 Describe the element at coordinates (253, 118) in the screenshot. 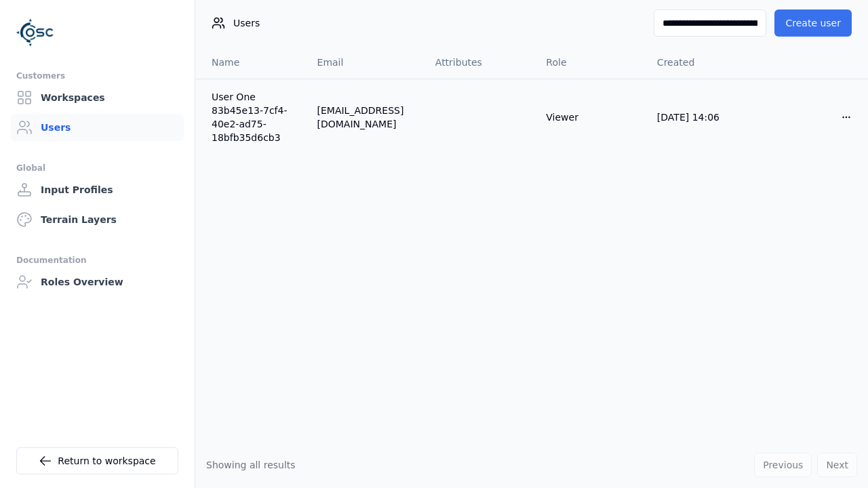

I see `div: User One 83b45e13-7cf4-40e2-ad75-18bfb35d6cb3` at that location.